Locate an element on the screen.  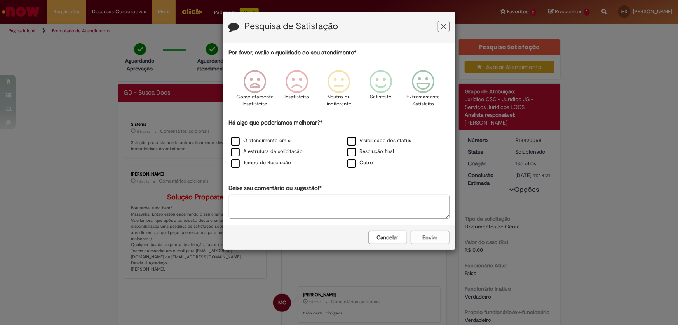
div: Completamente Insatisfeito is located at coordinates (255, 91).